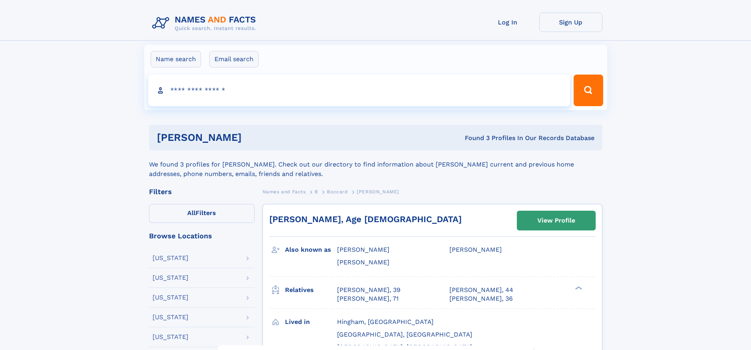 This screenshot has width=751, height=350. I want to click on div: Browse Locations, so click(202, 236).